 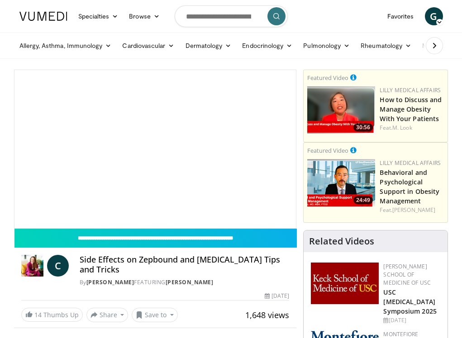 I want to click on a: Specialties, so click(x=98, y=16).